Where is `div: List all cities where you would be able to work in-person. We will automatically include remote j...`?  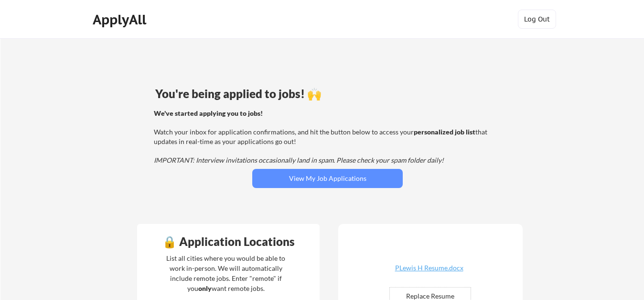
div: List all cities where you would be able to work in-person. We will automatically include remote j... is located at coordinates (226, 273).